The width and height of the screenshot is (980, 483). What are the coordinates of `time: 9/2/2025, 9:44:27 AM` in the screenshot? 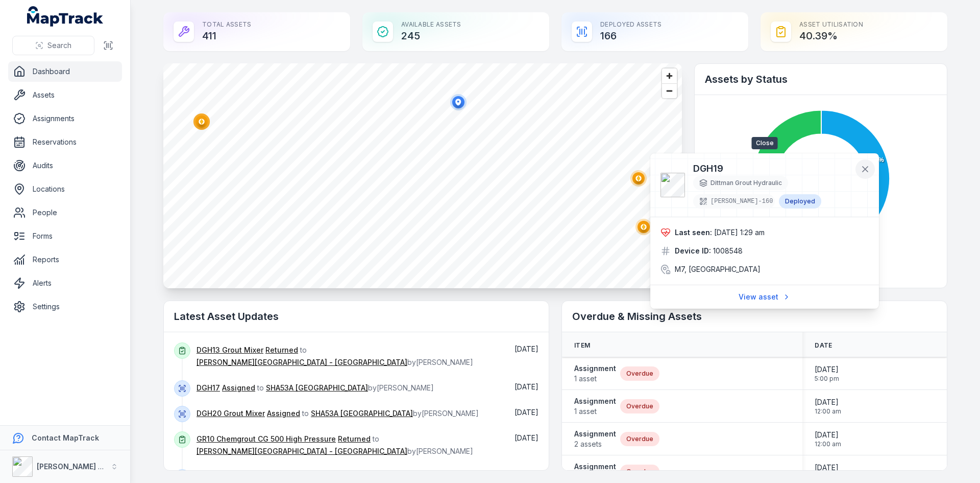 It's located at (526, 386).